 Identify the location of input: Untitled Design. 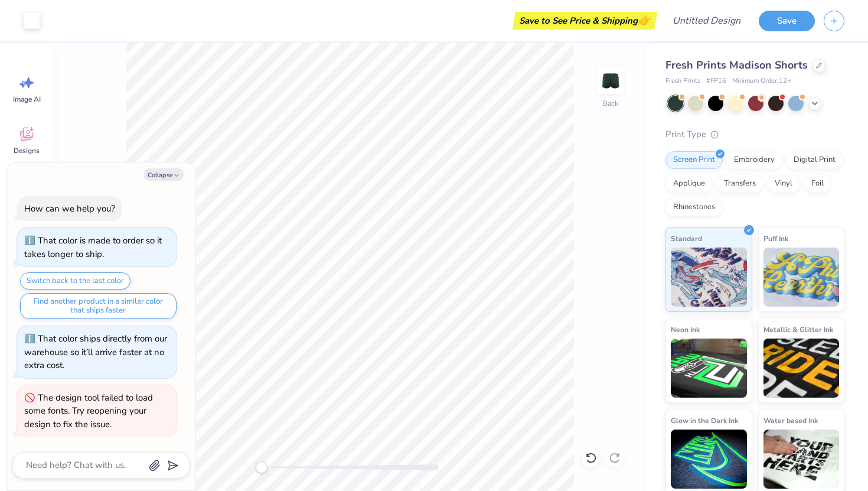
(707, 21).